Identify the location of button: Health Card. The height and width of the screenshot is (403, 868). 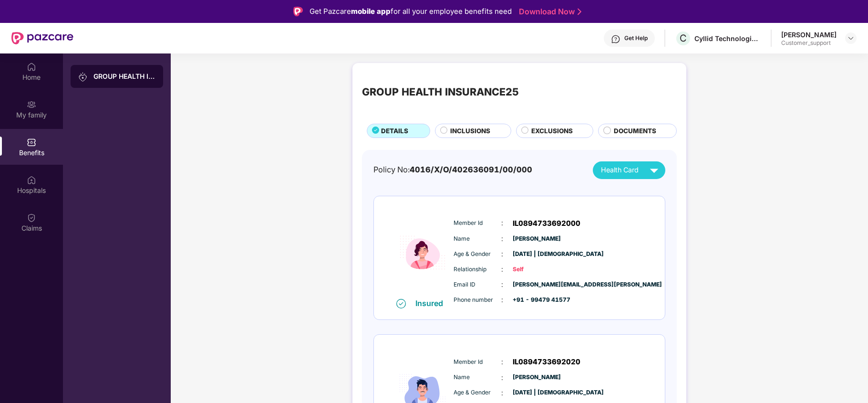
(629, 170).